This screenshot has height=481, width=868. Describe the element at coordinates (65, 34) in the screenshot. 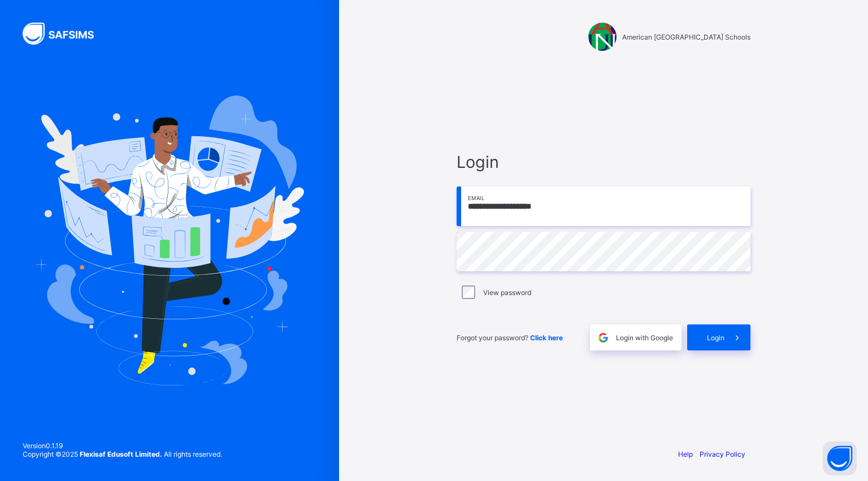

I see `img: SAFSIMS Logo` at that location.